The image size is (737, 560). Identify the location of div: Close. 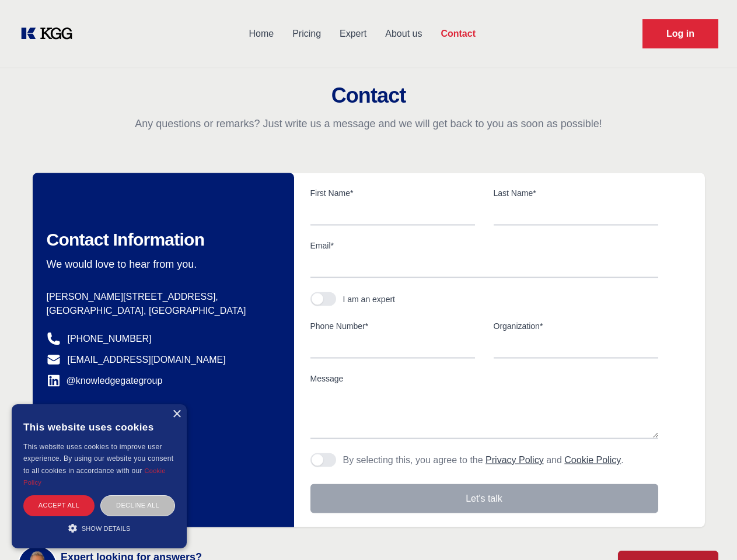
(176, 414).